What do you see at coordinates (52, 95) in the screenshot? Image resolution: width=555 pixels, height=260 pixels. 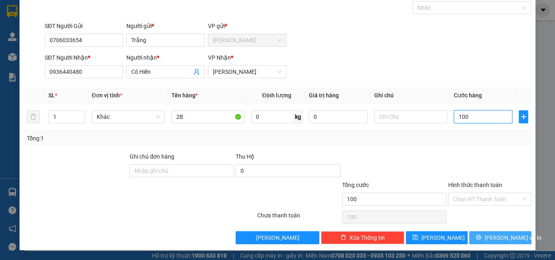 I see `span: SL` at bounding box center [52, 95].